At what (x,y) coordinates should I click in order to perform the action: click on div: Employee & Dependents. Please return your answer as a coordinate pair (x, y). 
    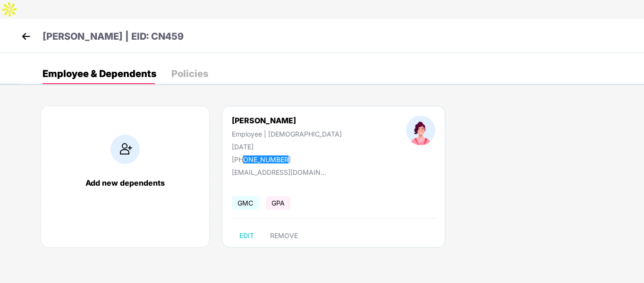
    Looking at the image, I should click on (99, 74).